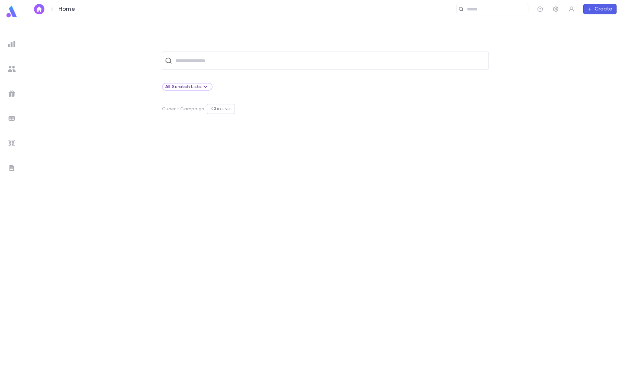  I want to click on img: students_grey.60c7aba0da46da39d6d829b817ac14fc.svg, so click(12, 69).